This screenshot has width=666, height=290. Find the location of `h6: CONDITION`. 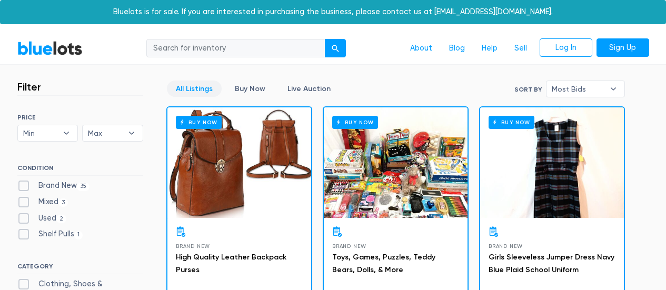

h6: CONDITION is located at coordinates (80, 170).